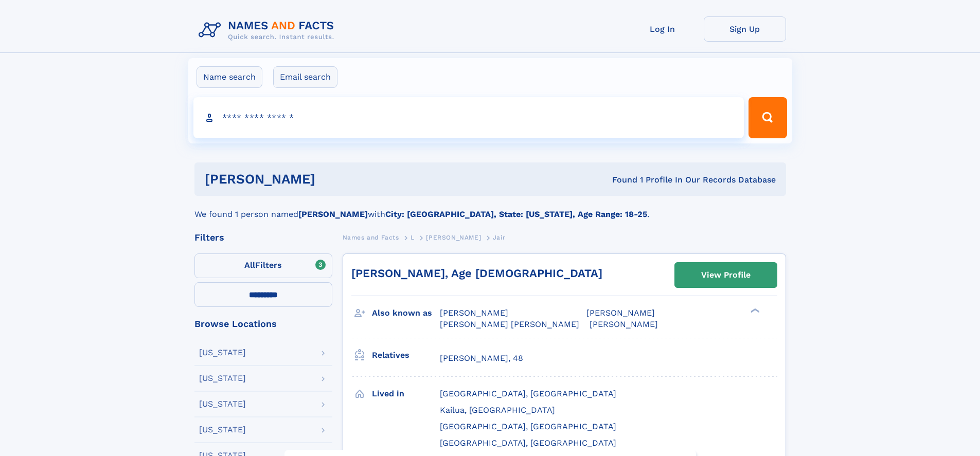  I want to click on div: Found 1 Profile In Our Records Database, so click(619, 180).